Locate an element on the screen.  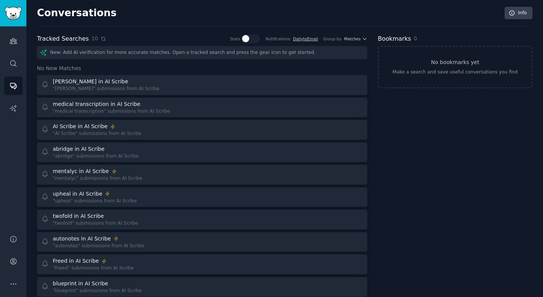
div: "abridge" submissions from AI Scribe is located at coordinates (96, 156).